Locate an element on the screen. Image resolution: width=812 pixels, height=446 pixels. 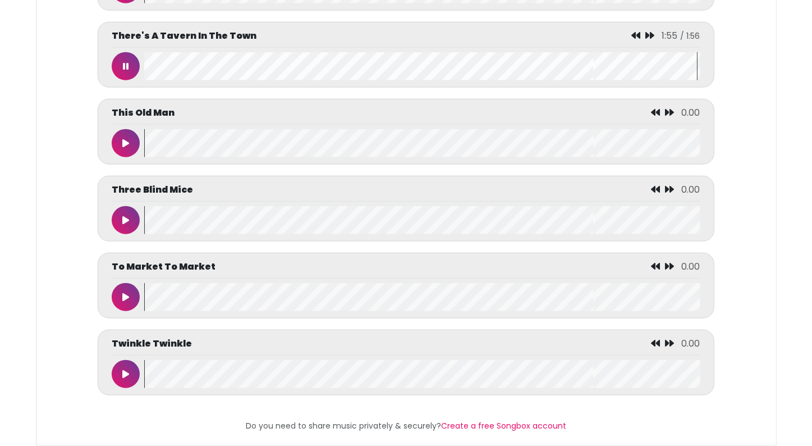
p: Twinkle Twinkle is located at coordinates (152, 344).